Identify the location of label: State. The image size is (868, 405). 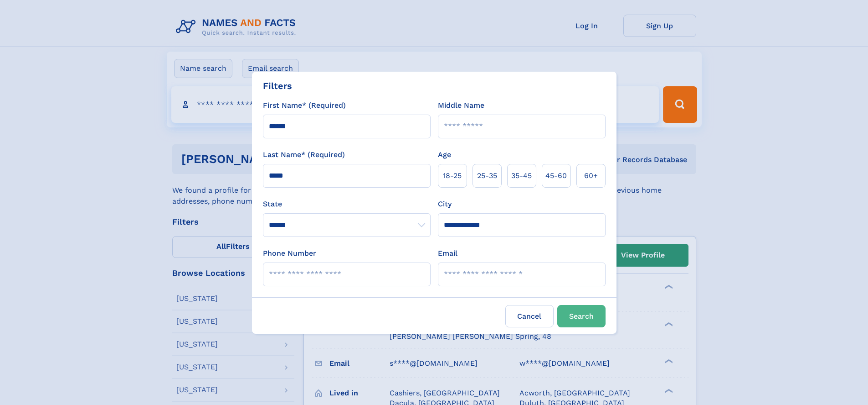
(347, 204).